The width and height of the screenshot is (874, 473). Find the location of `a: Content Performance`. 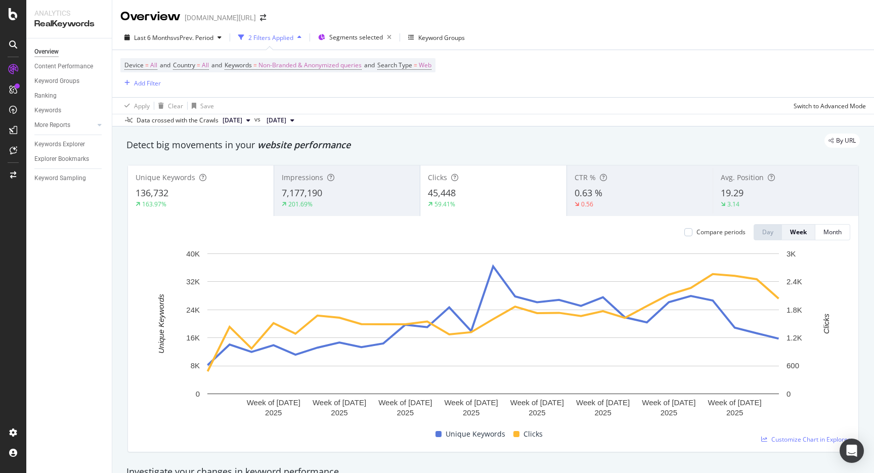

a: Content Performance is located at coordinates (69, 66).